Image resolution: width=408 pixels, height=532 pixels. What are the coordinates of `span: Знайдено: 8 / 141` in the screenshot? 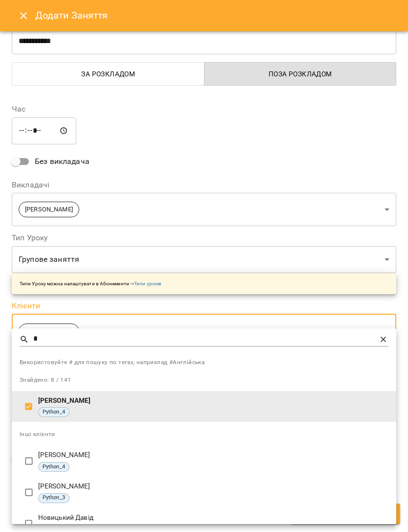 It's located at (45, 380).